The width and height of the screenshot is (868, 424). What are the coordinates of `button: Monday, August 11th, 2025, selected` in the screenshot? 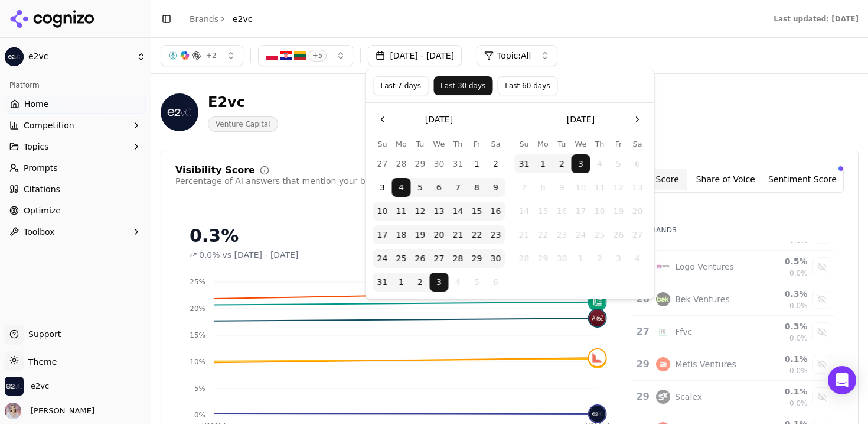 It's located at (401, 211).